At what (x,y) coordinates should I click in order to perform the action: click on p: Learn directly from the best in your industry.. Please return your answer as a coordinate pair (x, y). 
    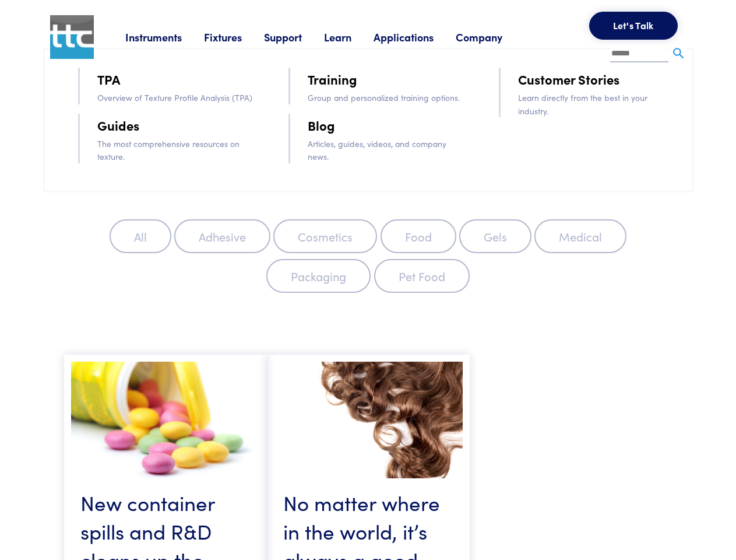
    Looking at the image, I should click on (597, 104).